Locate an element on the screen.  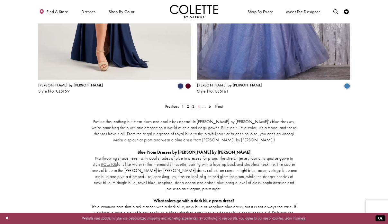
span: 3 is located at coordinates (193, 106).